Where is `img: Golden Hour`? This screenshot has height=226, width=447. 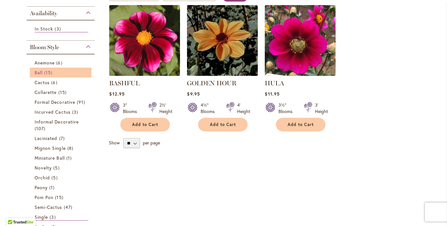
img: Golden Hour is located at coordinates (222, 40).